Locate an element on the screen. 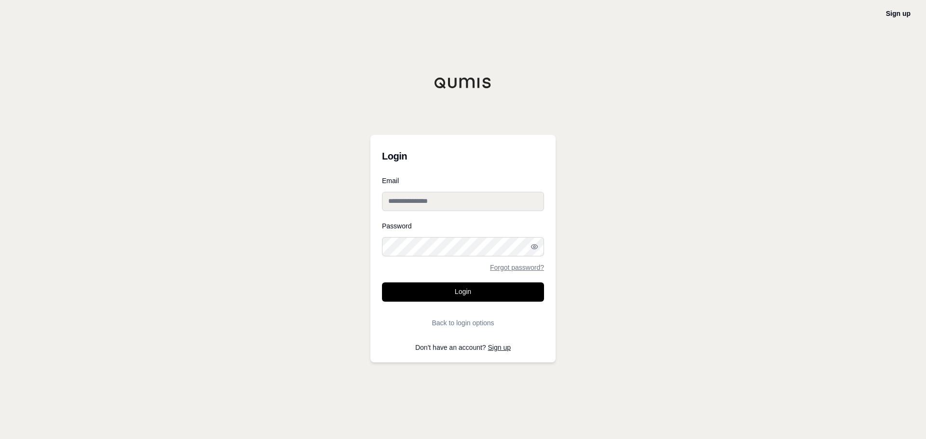  label: Email is located at coordinates (463, 181).